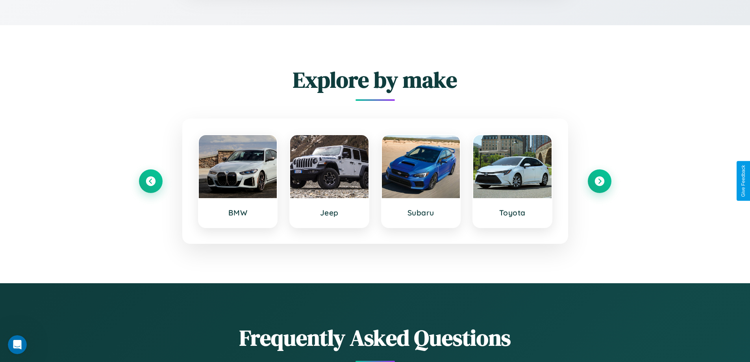 Image resolution: width=750 pixels, height=362 pixels. What do you see at coordinates (375, 338) in the screenshot?
I see `h2: Frequently Asked Questions` at bounding box center [375, 338].